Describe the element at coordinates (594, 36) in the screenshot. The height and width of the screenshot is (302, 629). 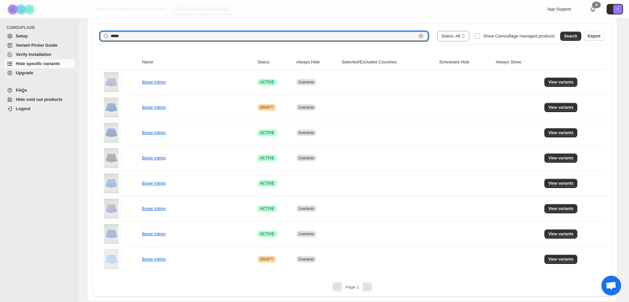
I see `button: Export` at that location.